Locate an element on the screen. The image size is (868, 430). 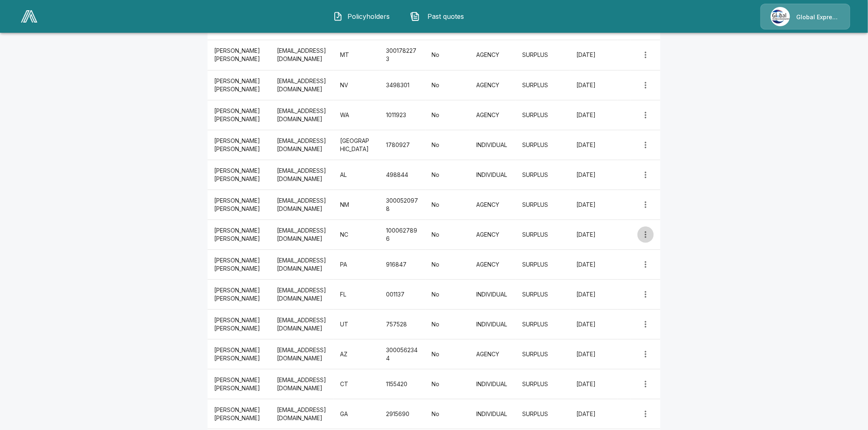
span: Policyholders is located at coordinates (368, 16).